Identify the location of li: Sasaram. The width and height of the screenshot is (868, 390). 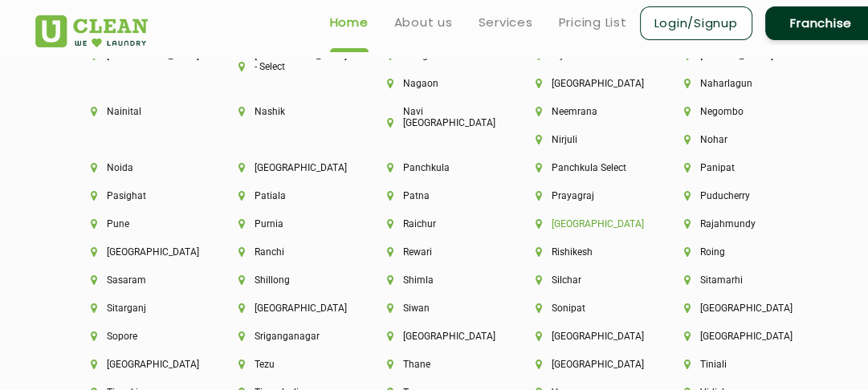
(138, 280).